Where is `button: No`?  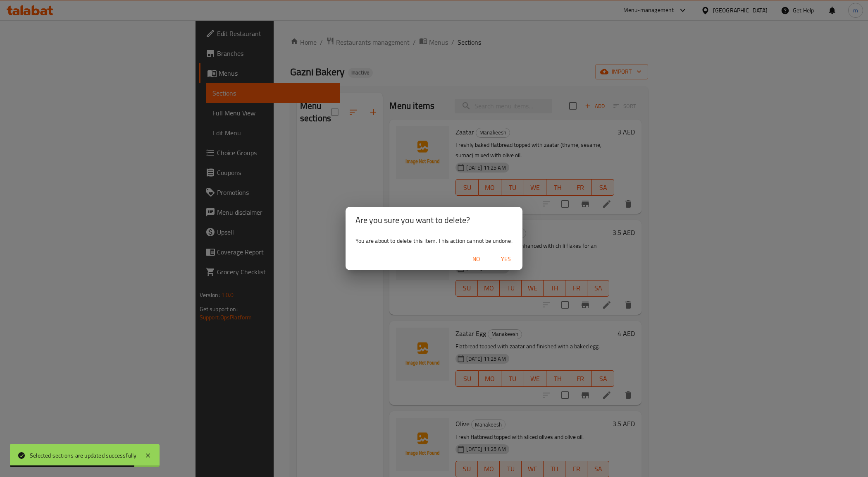
button: No is located at coordinates (476, 259).